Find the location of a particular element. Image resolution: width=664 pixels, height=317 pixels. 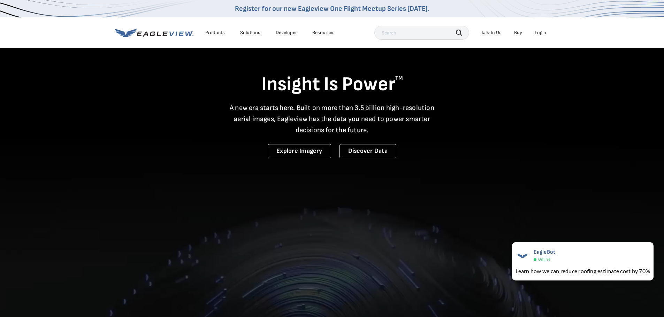

div: Products is located at coordinates (215, 33).